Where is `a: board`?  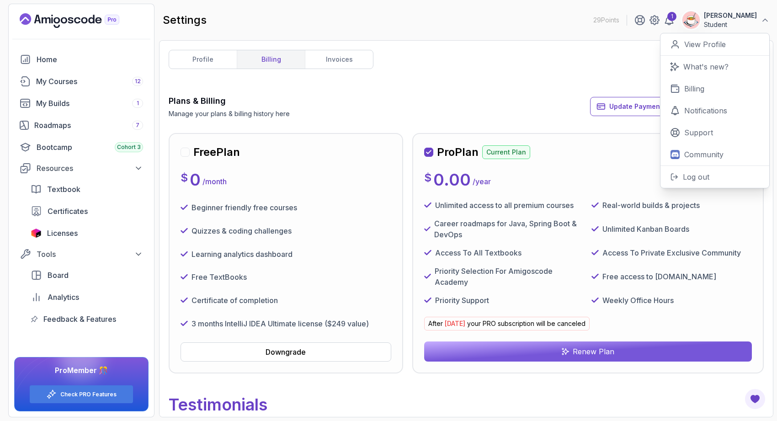
a: board is located at coordinates (87, 275).